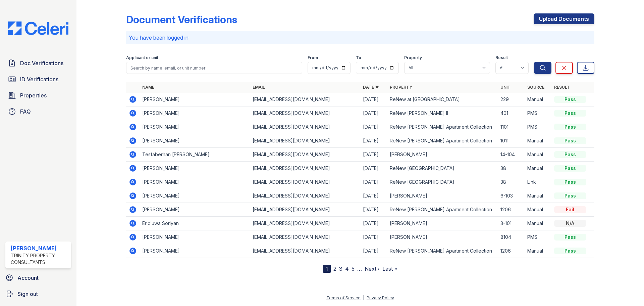  Describe the element at coordinates (214, 68) in the screenshot. I see `input: Search by name, email, or unit number` at that location.